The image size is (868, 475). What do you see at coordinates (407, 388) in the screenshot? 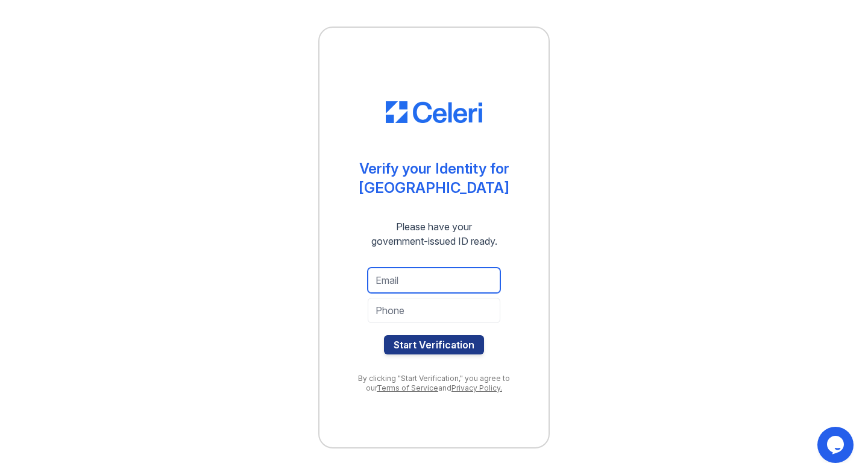
I see `a: Terms of Service` at bounding box center [407, 388].